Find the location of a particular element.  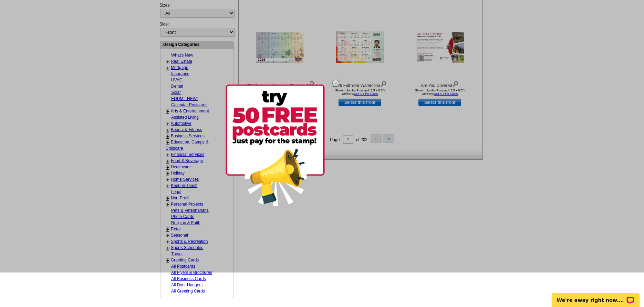

a: All Door Hangers is located at coordinates (187, 285).